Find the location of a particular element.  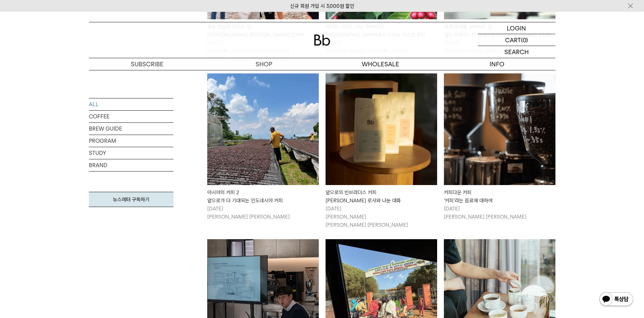

a: BRAND is located at coordinates (131, 165).